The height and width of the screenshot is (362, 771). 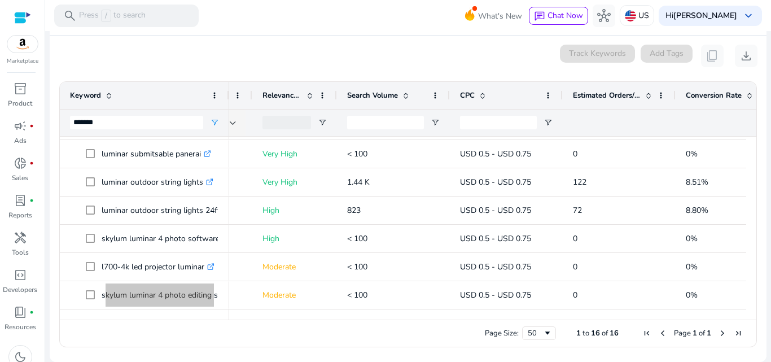 What do you see at coordinates (631, 16) in the screenshot?
I see `img: us.svg` at bounding box center [631, 16].